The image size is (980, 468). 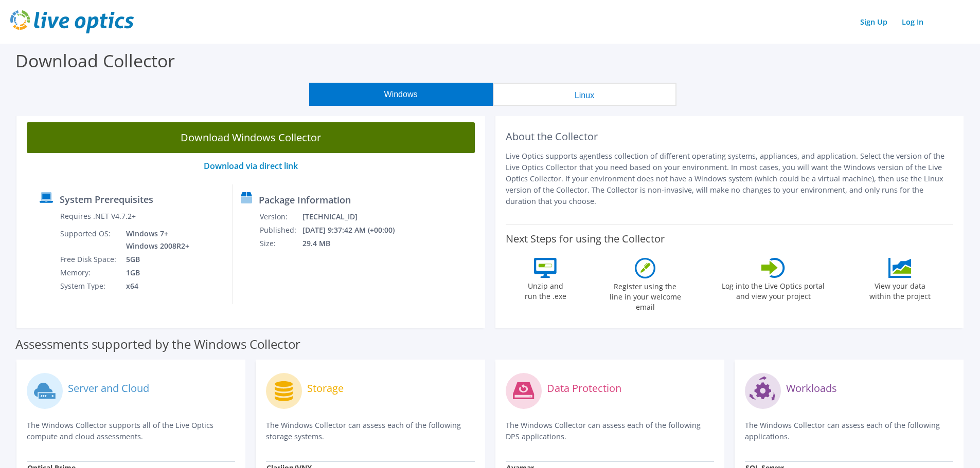 I want to click on p: Live Optics supports agentless collection of different operating systems, appliances, and applica..., so click(x=729, y=179).